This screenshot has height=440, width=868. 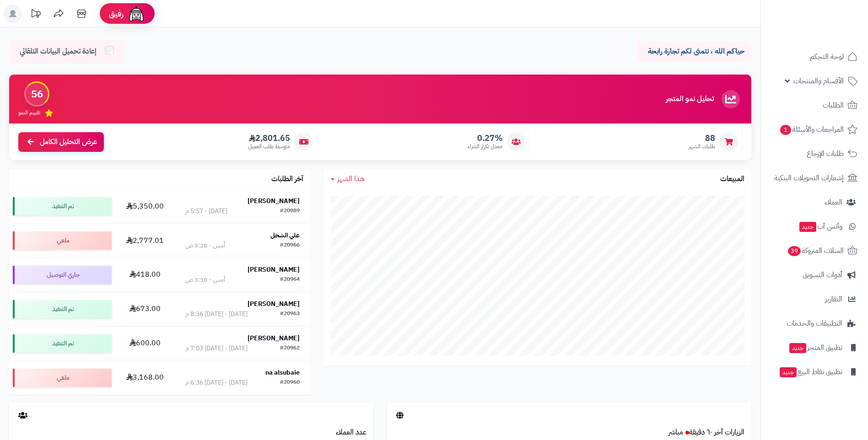 I want to click on a: إشعارات التحويلات البنكية, so click(x=814, y=178).